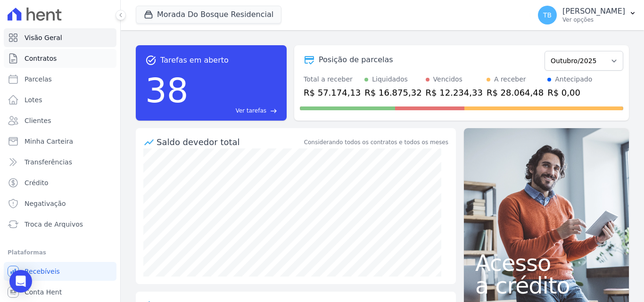  Describe the element at coordinates (393, 93) in the screenshot. I see `div: R$ 16.875,32` at that location.